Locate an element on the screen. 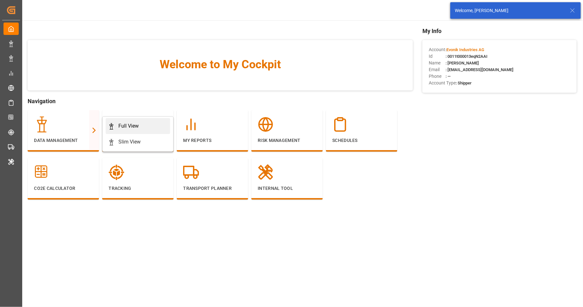 The height and width of the screenshot is (307, 583). span: Welcome to My Cockpit is located at coordinates (220, 64).